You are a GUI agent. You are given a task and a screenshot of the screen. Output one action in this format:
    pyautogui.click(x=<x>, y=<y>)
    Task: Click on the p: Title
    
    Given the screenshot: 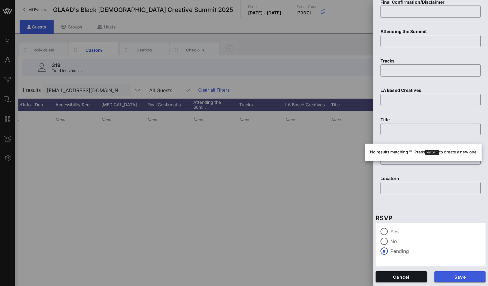 What is the action you would take?
    pyautogui.click(x=431, y=120)
    